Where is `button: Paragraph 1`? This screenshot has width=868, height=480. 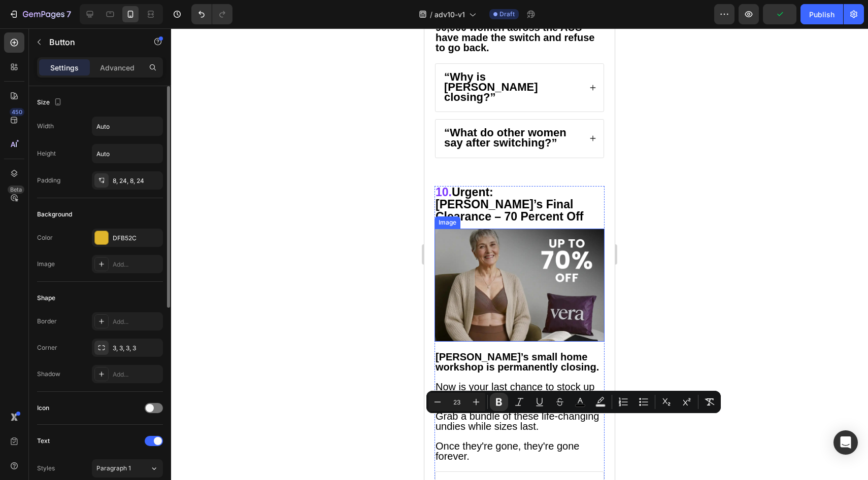 button: Paragraph 1 is located at coordinates (128, 468).